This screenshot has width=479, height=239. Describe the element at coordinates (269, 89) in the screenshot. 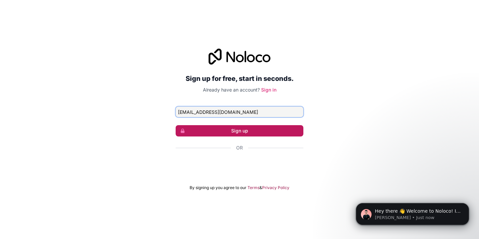

I see `a: Sign in` at that location.